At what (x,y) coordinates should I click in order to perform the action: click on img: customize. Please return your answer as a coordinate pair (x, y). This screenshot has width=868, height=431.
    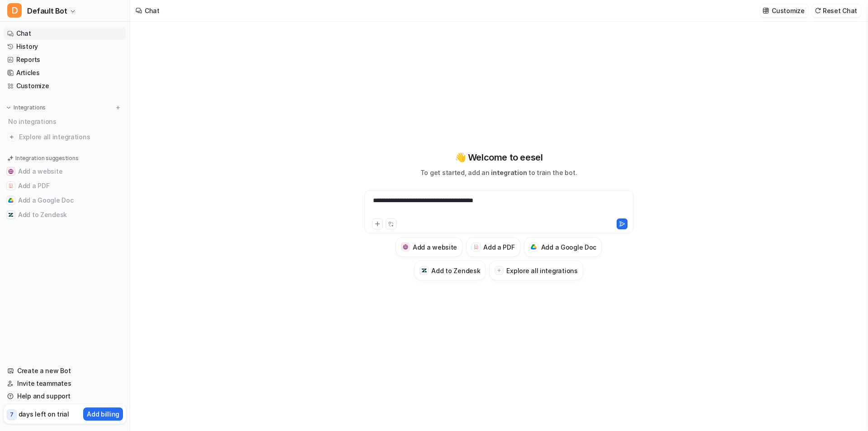
    Looking at the image, I should click on (766, 10).